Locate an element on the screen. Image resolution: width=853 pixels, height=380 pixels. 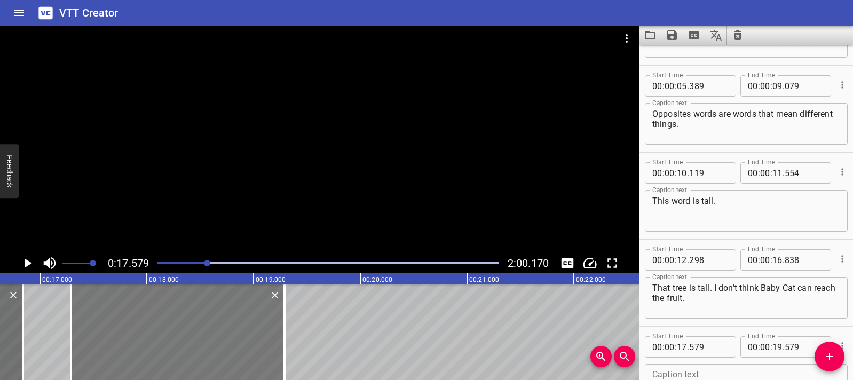
input: 09 is located at coordinates (777, 86).